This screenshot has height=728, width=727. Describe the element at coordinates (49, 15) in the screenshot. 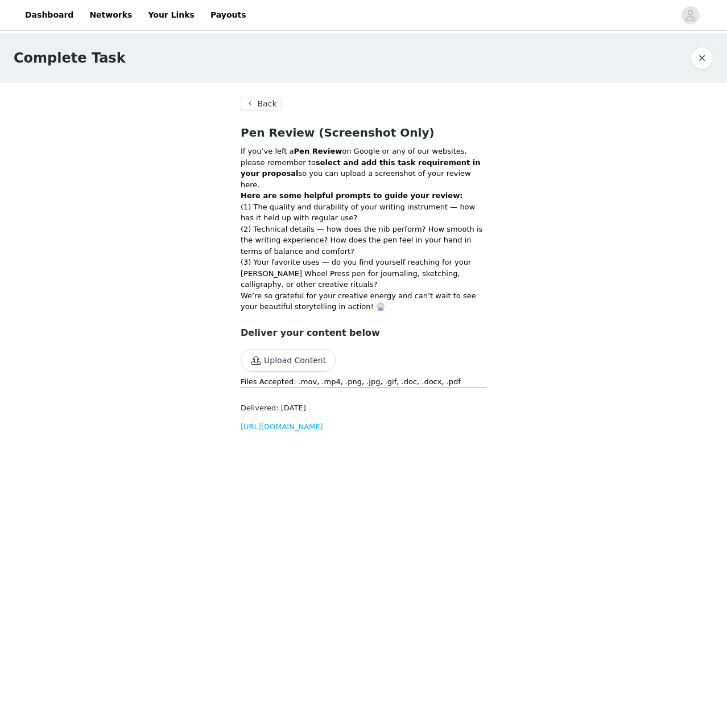

I see `a: Dashboard` at that location.